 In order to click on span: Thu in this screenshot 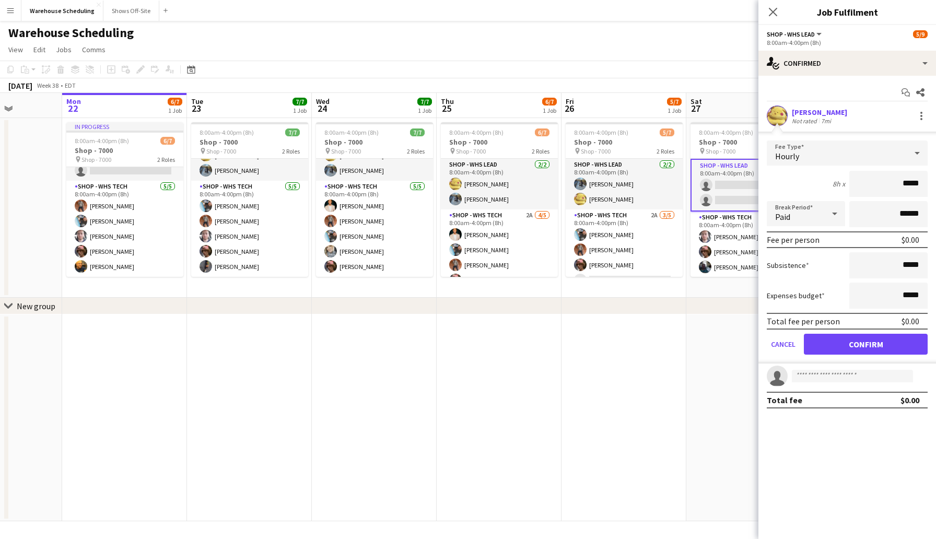, I will do `click(447, 101)`.